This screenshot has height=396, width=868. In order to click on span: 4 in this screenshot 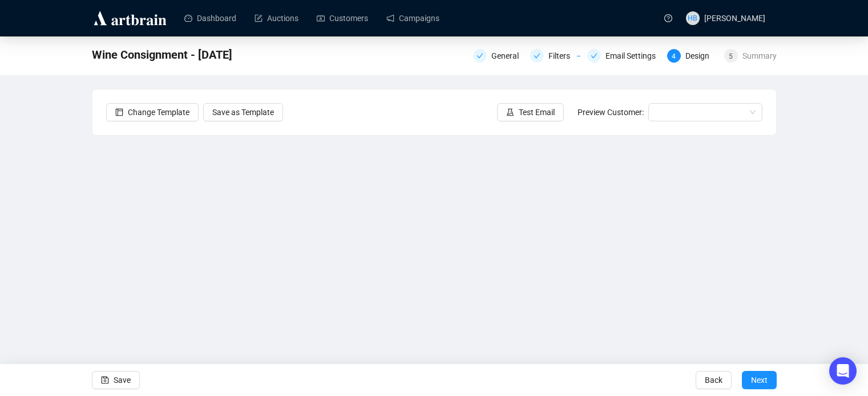, I will do `click(673, 56)`.